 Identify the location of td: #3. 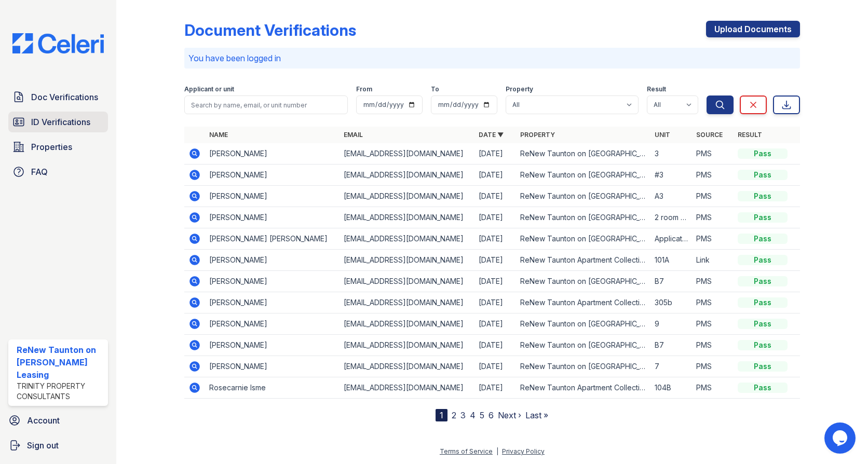
(672, 175).